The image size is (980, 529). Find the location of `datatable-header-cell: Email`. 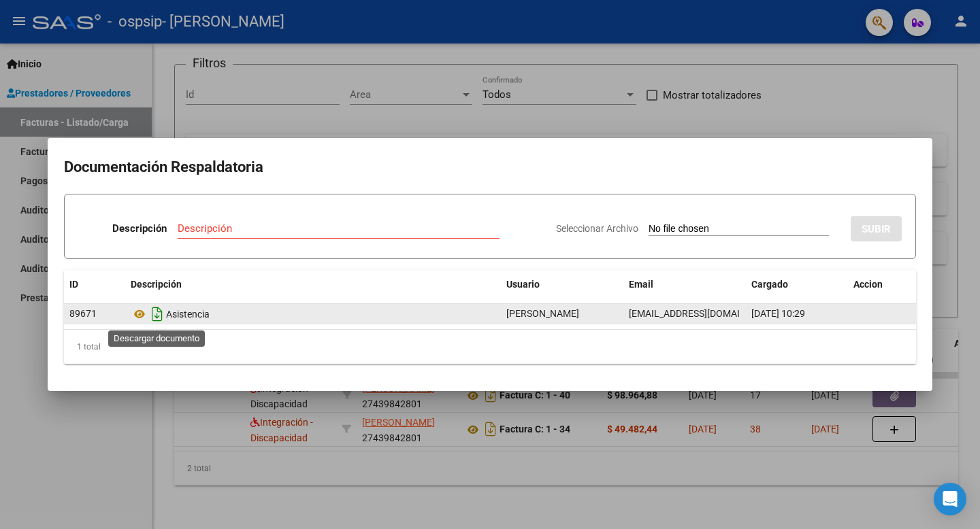

datatable-header-cell: Email is located at coordinates (684, 284).